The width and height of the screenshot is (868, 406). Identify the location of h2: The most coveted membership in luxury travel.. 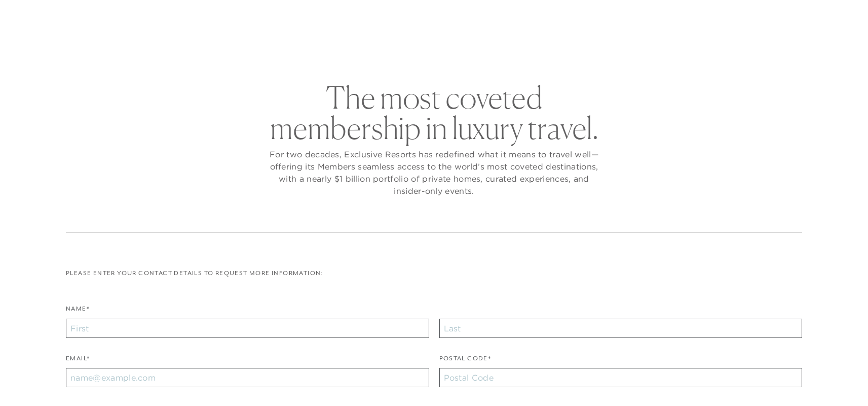
(434, 113).